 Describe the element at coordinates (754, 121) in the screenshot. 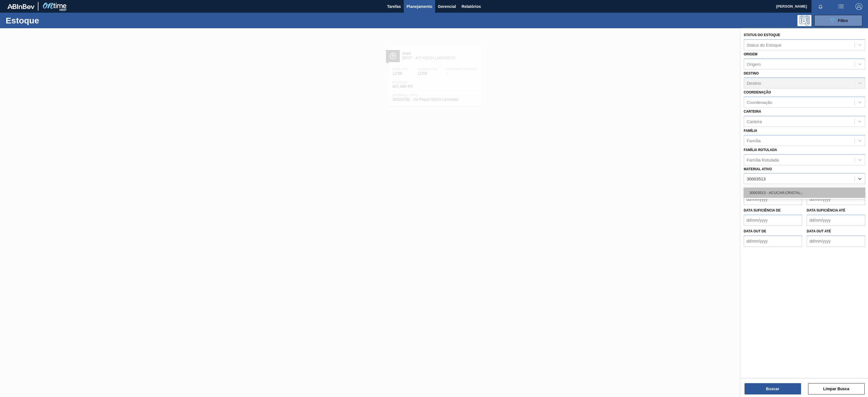

I see `div: Carteira` at that location.